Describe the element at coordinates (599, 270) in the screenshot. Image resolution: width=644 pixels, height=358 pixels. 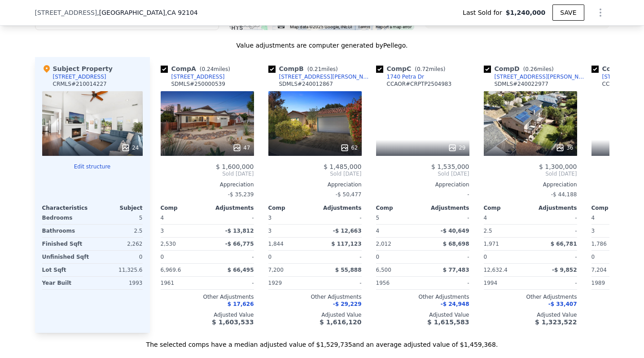
I see `span: 7,204` at that location.